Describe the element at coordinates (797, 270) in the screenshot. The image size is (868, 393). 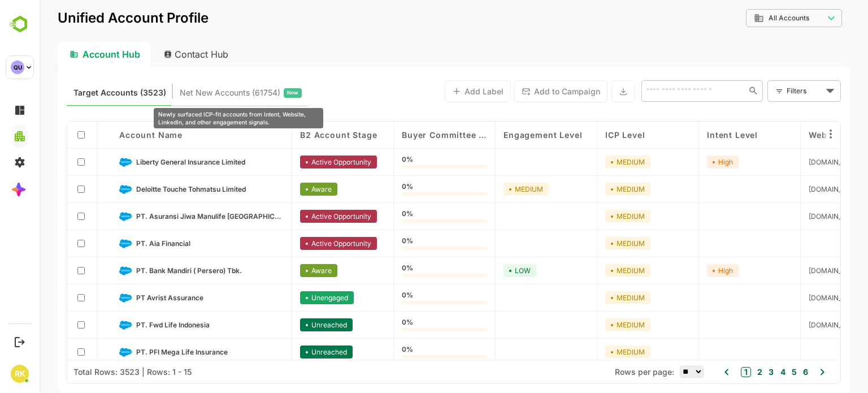
I see `span: bankmandiri.co.id` at that location.